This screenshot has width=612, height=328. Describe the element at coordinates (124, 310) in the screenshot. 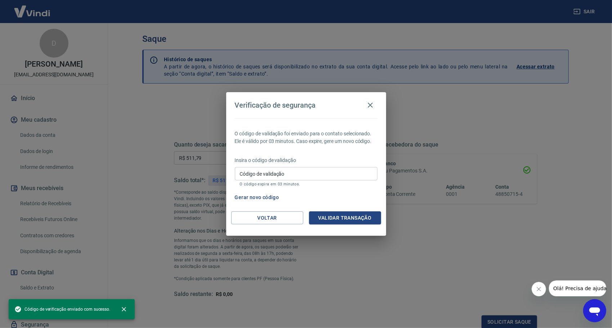

I see `button: close` at that location.